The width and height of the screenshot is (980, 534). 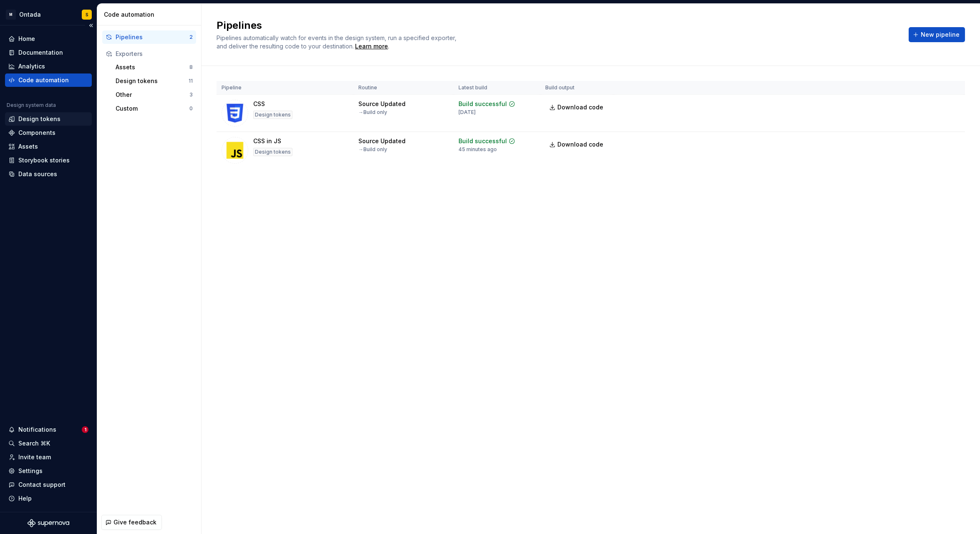 What do you see at coordinates (38, 174) in the screenshot?
I see `div: Data sources` at bounding box center [38, 174].